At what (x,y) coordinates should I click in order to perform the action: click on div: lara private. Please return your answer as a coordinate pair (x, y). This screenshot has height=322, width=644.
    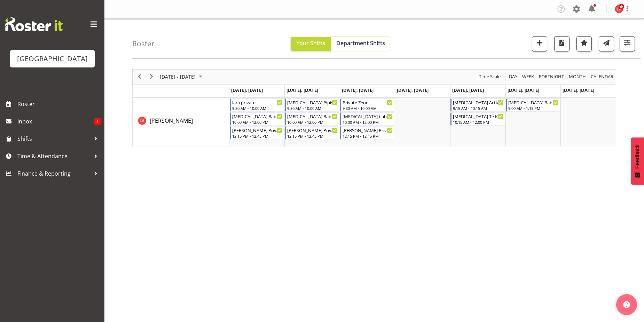
    Looking at the image, I should click on (257, 103).